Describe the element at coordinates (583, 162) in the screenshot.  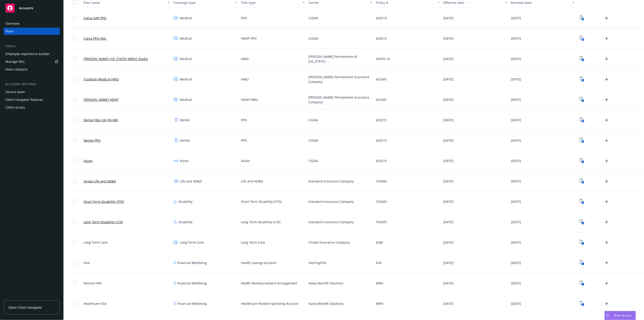
I see `text: 4` at that location.